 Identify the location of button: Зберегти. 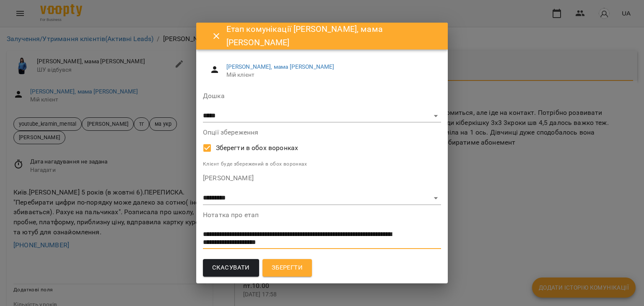
(287, 268).